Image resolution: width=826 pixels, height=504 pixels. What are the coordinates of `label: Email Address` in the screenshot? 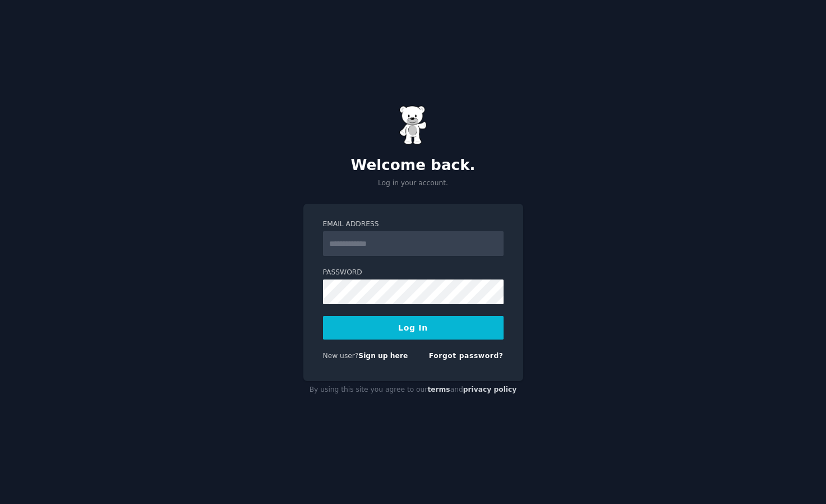 It's located at (413, 225).